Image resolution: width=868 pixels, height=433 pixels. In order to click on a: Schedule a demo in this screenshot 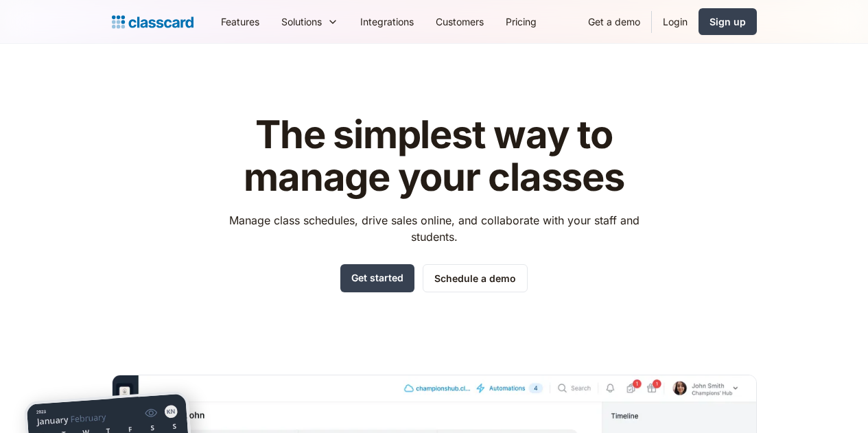, I will do `click(475, 278)`.